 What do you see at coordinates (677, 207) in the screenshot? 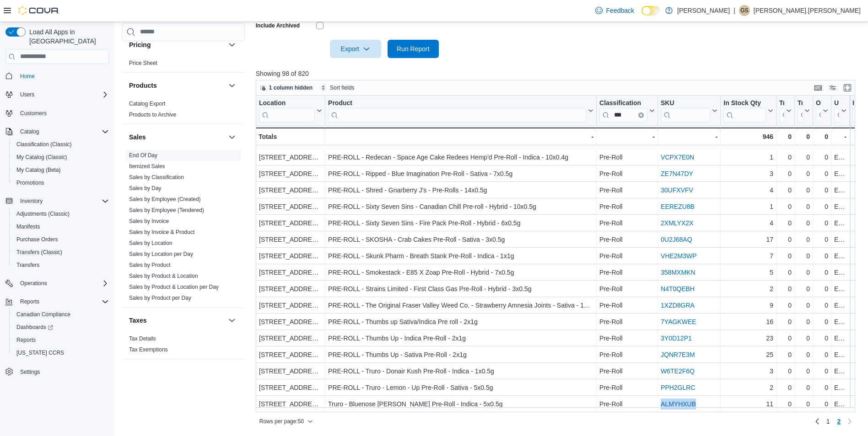
I see `a: EEREZU8B` at bounding box center [677, 207].